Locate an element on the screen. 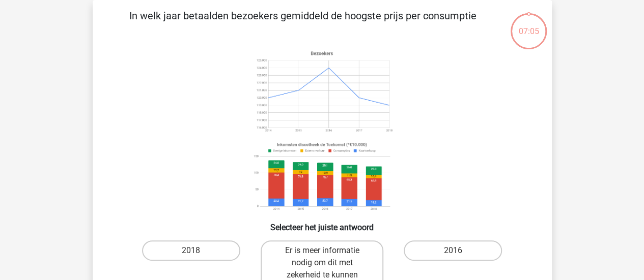  label: 2016 is located at coordinates (452, 251).